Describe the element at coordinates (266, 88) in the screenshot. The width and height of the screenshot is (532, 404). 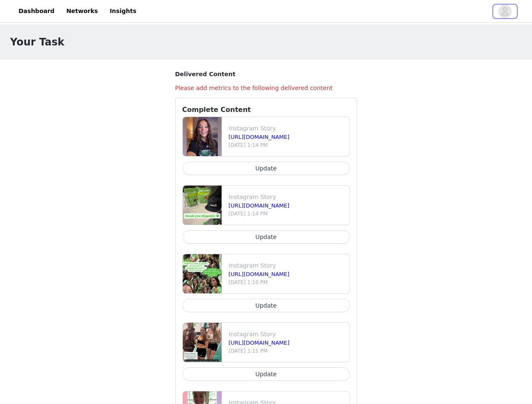
I see `h4: Please add metrics to the following delivered content` at that location.